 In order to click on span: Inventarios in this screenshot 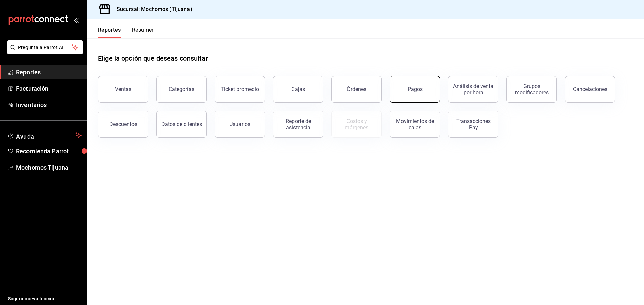, I will do `click(49, 105)`.